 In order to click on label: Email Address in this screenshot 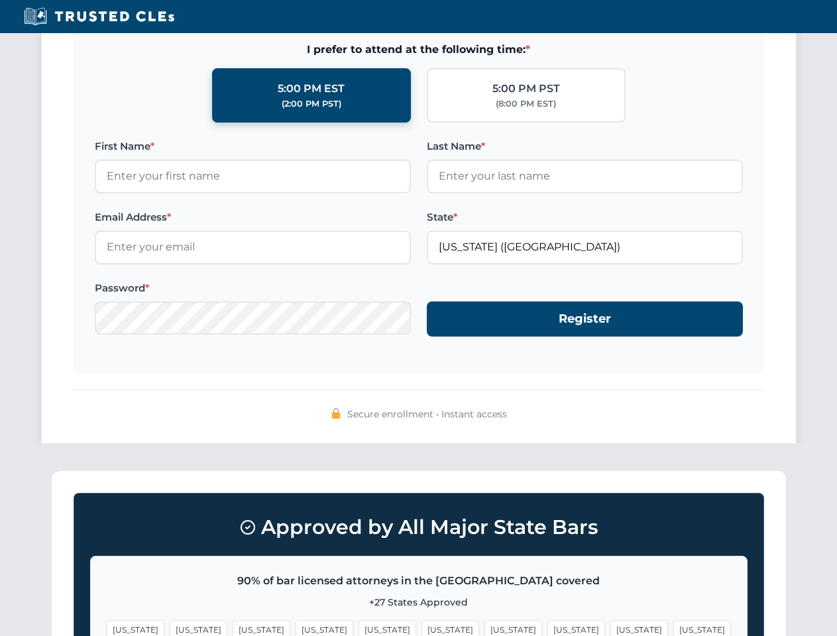, I will do `click(253, 217)`.